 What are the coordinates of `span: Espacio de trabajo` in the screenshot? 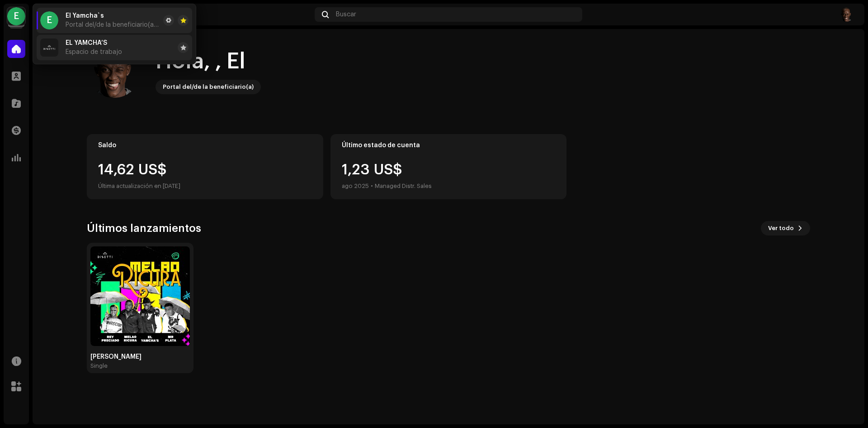 It's located at (94, 52).